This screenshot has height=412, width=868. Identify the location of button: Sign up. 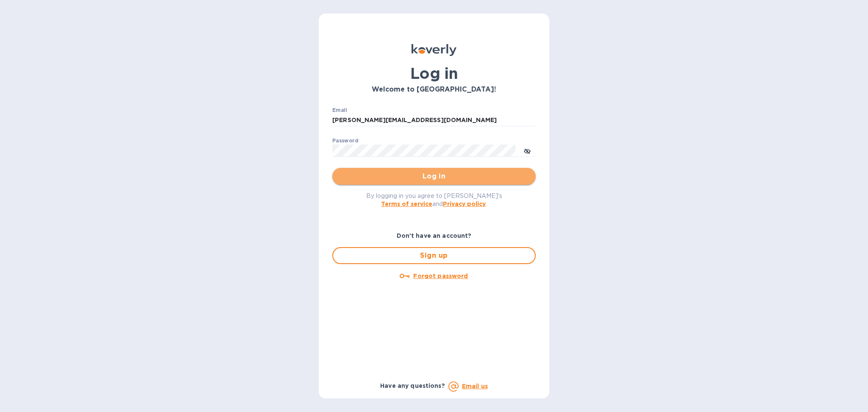
(434, 256).